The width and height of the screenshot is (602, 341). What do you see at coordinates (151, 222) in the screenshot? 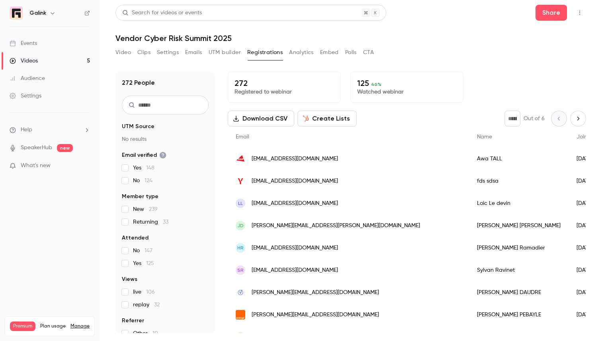
I see `span: Returning` at bounding box center [151, 222].